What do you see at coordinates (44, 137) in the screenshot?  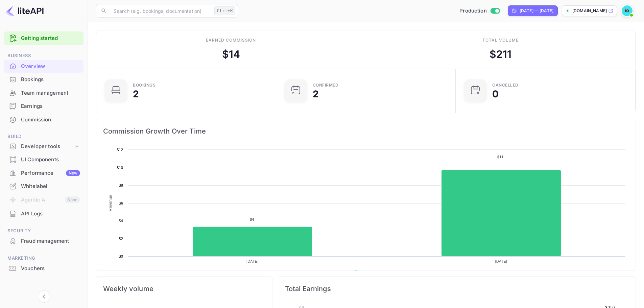 I see `span: Build` at bounding box center [44, 137].